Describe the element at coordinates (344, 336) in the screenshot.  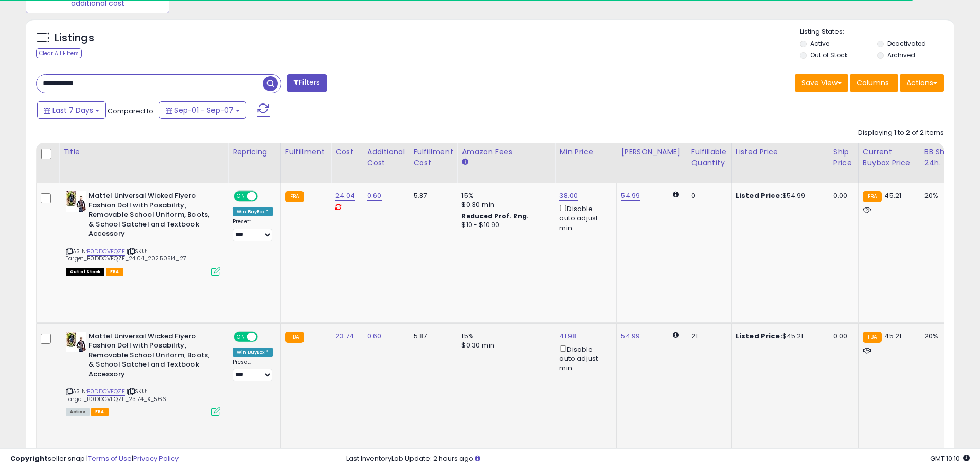
I see `a: 23.74` at that location.